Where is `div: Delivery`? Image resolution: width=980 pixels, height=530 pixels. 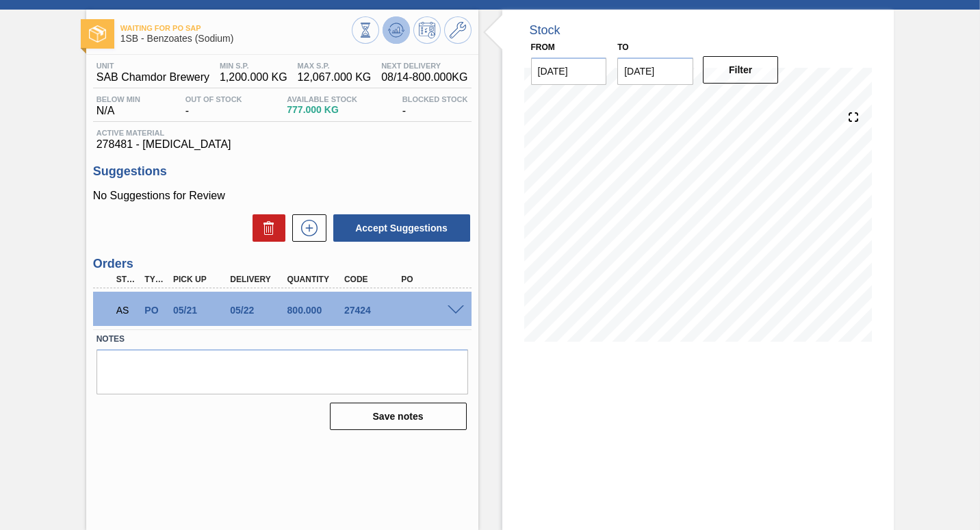 div: Delivery is located at coordinates (257, 279).